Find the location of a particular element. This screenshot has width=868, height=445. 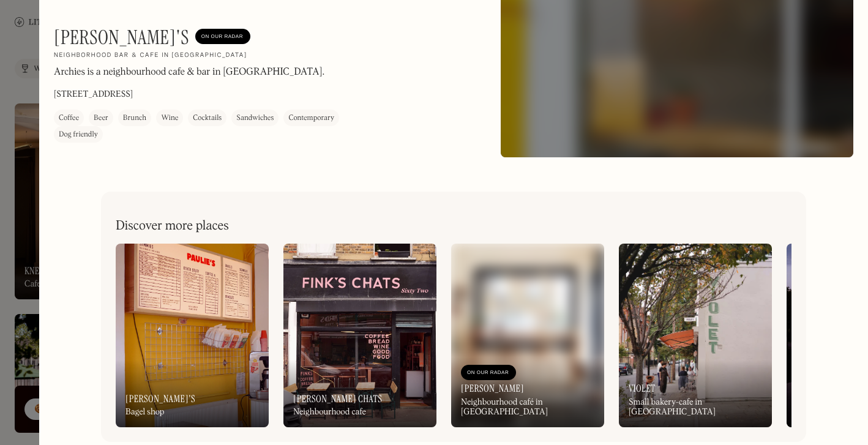

div: Contemporary is located at coordinates (311, 118).